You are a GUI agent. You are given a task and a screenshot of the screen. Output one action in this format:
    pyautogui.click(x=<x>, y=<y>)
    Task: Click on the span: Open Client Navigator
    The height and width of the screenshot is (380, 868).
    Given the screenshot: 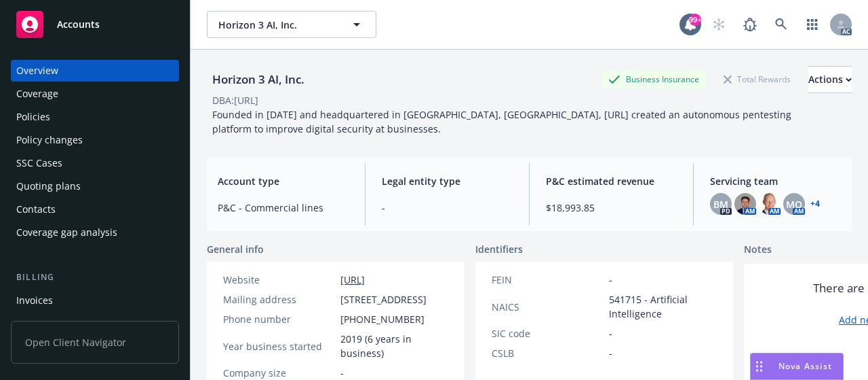 What is the action you would take?
    pyautogui.click(x=95, y=342)
    